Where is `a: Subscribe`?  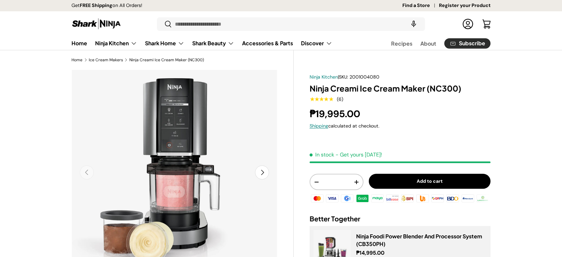
a: Subscribe is located at coordinates (467, 43).